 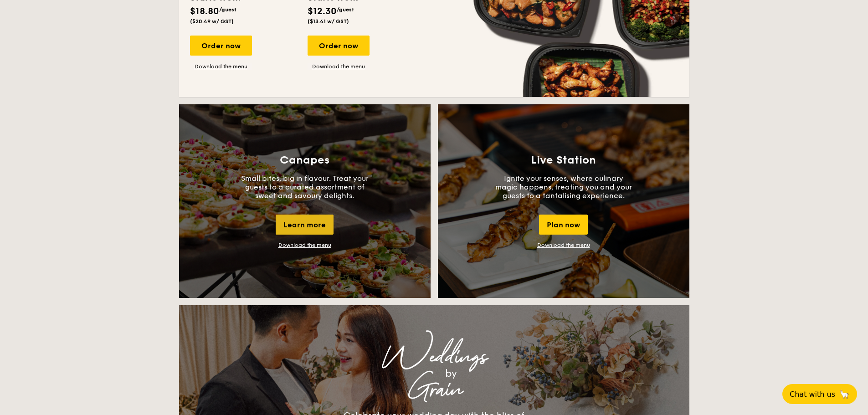 What do you see at coordinates (820, 394) in the screenshot?
I see `button: Chat with us🦙` at bounding box center [820, 394].